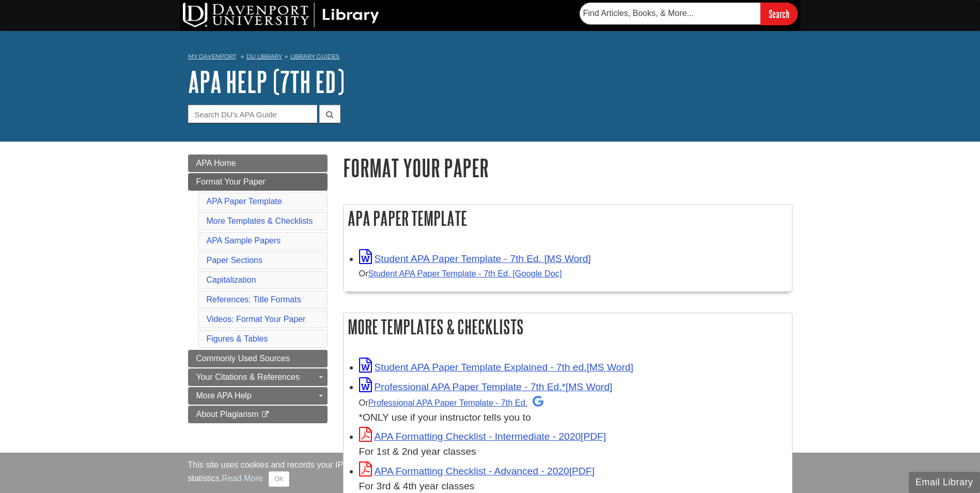  I want to click on a: APA Help (7th Ed), so click(266, 82).